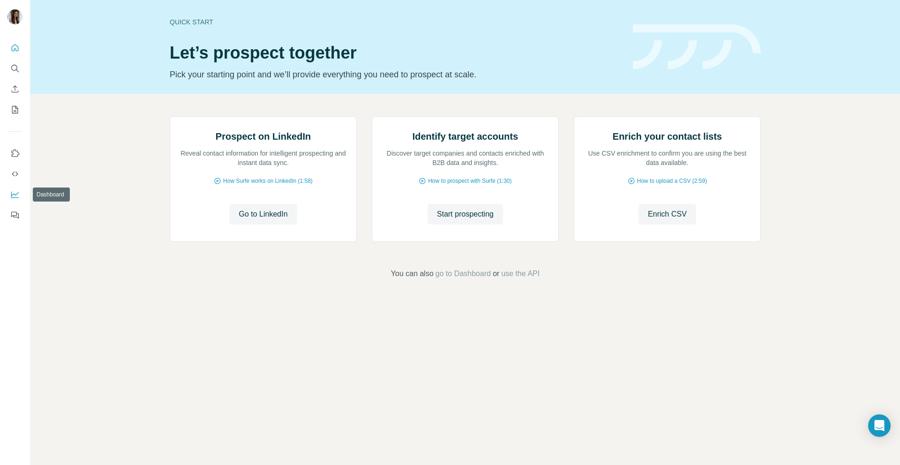 The width and height of the screenshot is (900, 465). What do you see at coordinates (465, 158) in the screenshot?
I see `p: Discover target companies and contacts enriched with B2B data and insights.` at bounding box center [465, 158].